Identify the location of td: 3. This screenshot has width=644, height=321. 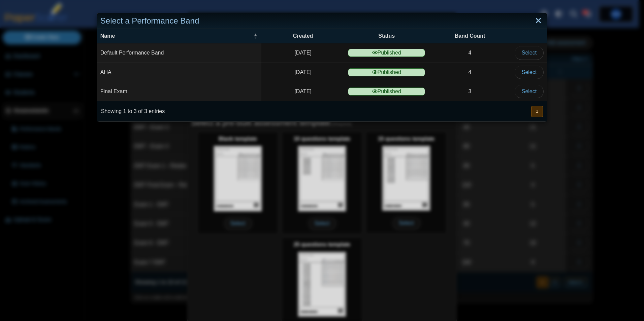
(469, 91).